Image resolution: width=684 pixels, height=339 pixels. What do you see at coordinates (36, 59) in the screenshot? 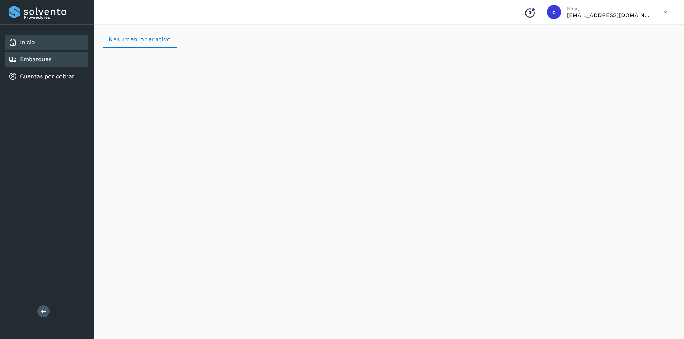
I see `a: Embarques` at bounding box center [36, 59].